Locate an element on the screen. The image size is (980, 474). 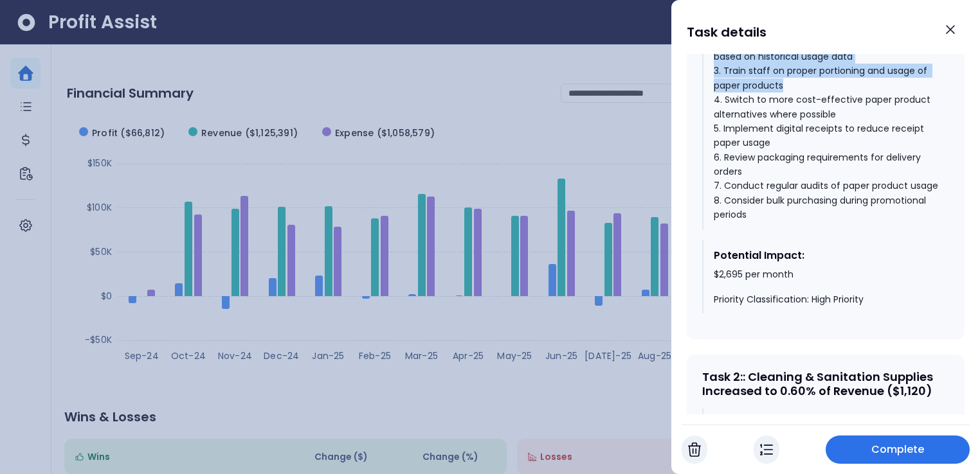
div: Task 2 : : Cleaning & Sanitation Supplies Increased to 0.60% of Revenue ($1,120) is located at coordinates (825, 384).